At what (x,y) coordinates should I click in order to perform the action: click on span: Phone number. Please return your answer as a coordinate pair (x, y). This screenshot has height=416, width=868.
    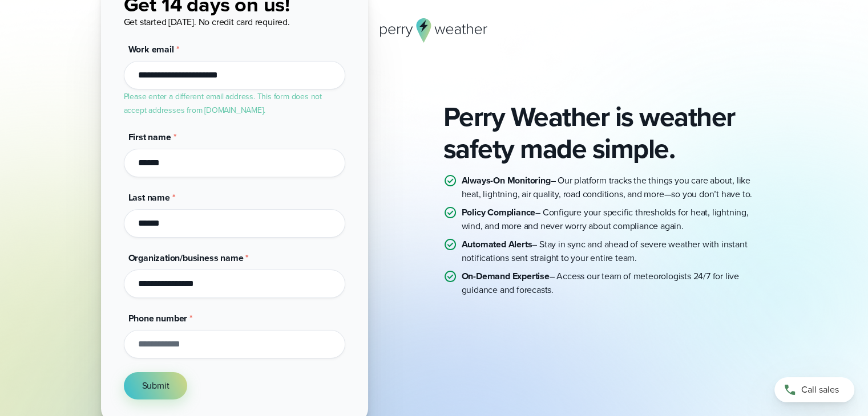
    Looking at the image, I should click on (158, 318).